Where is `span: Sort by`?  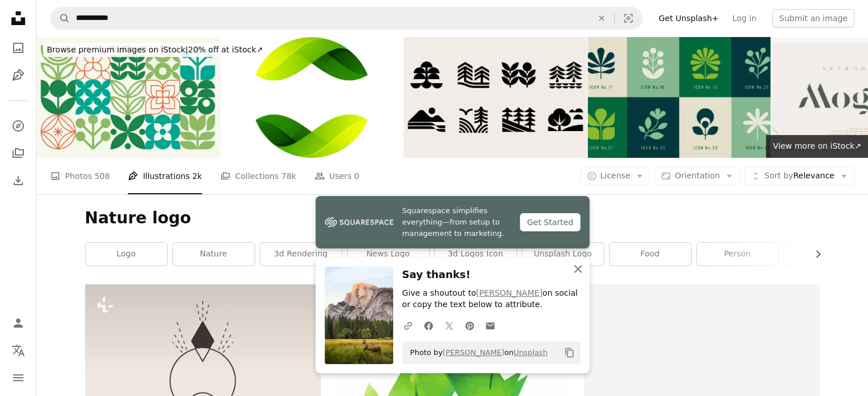 span: Sort by is located at coordinates (779, 175).